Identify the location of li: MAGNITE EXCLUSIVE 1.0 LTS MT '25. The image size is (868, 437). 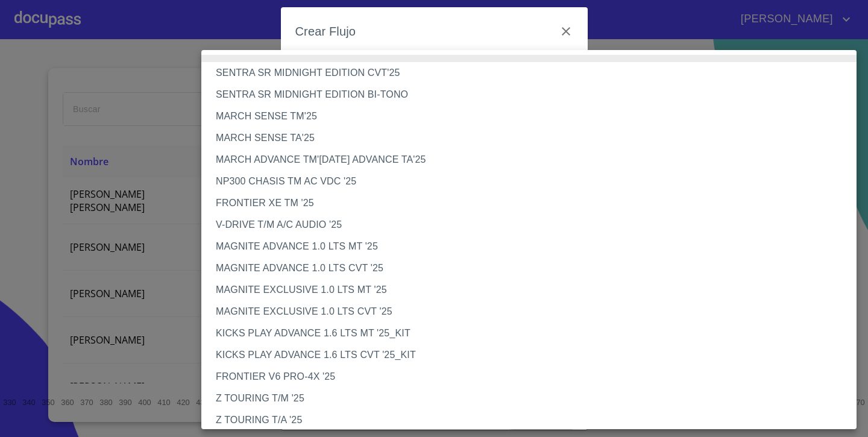
(529, 290).